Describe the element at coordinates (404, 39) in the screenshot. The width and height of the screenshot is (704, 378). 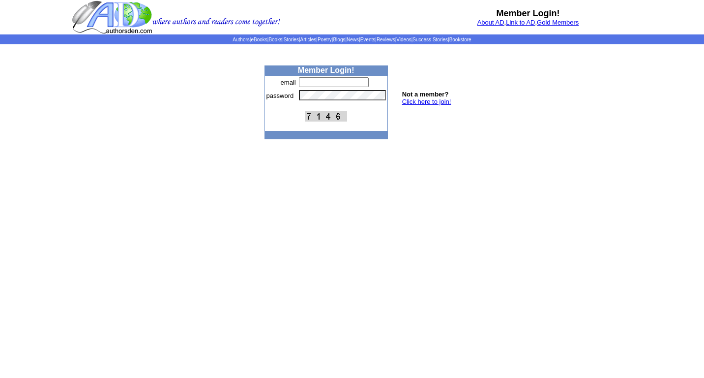
I see `a: Videos` at that location.